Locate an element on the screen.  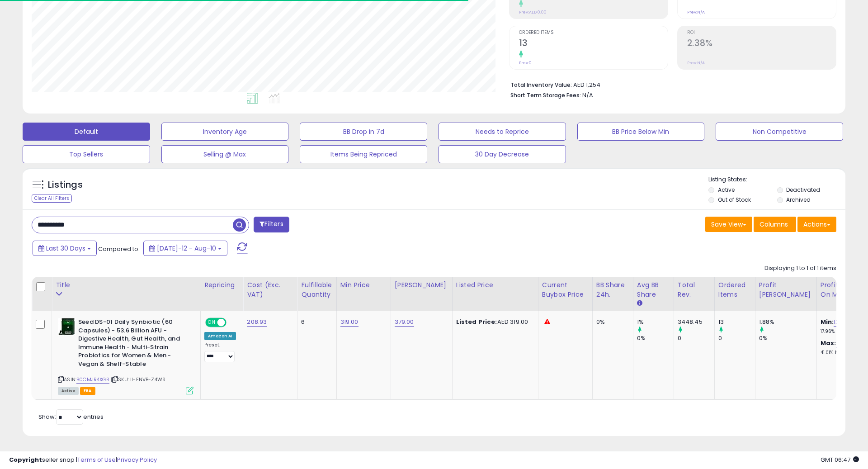
div: Listed Price is located at coordinates (495, 285).